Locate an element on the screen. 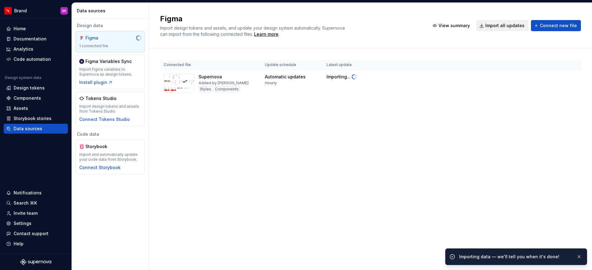  div: Brand is located at coordinates (20, 11).